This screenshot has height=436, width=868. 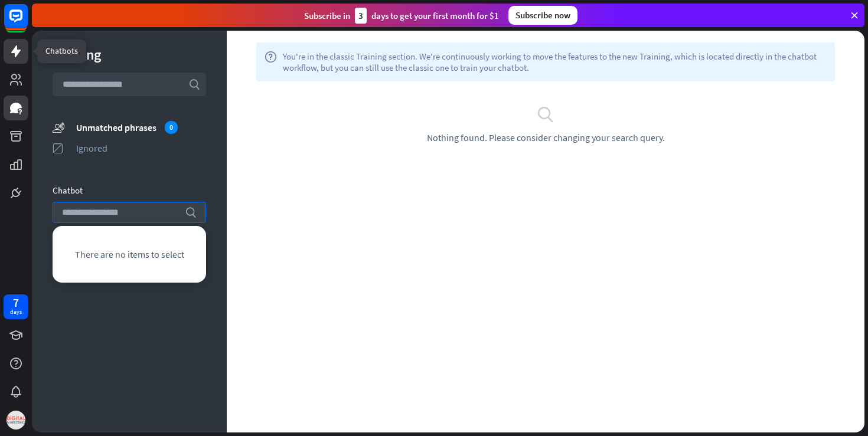 What do you see at coordinates (141, 128) in the screenshot?
I see `div: Unmatched phrases` at bounding box center [141, 128].